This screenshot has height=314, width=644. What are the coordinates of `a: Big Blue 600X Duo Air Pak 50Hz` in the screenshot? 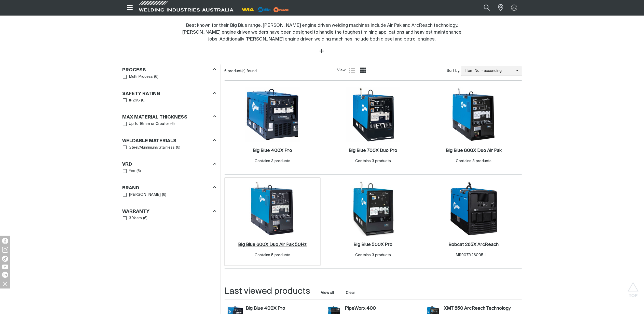 It's located at (272, 245).